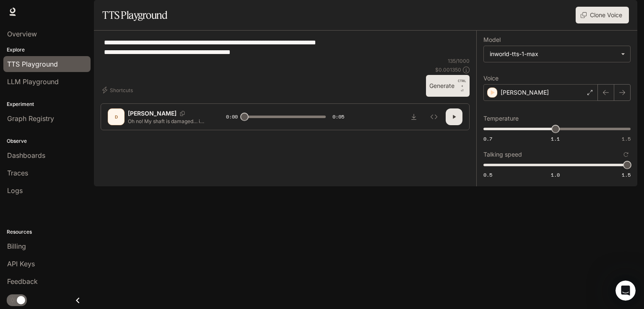 The height and width of the screenshot is (309, 644). What do you see at coordinates (555, 139) in the screenshot?
I see `span: 1.1` at bounding box center [555, 139].